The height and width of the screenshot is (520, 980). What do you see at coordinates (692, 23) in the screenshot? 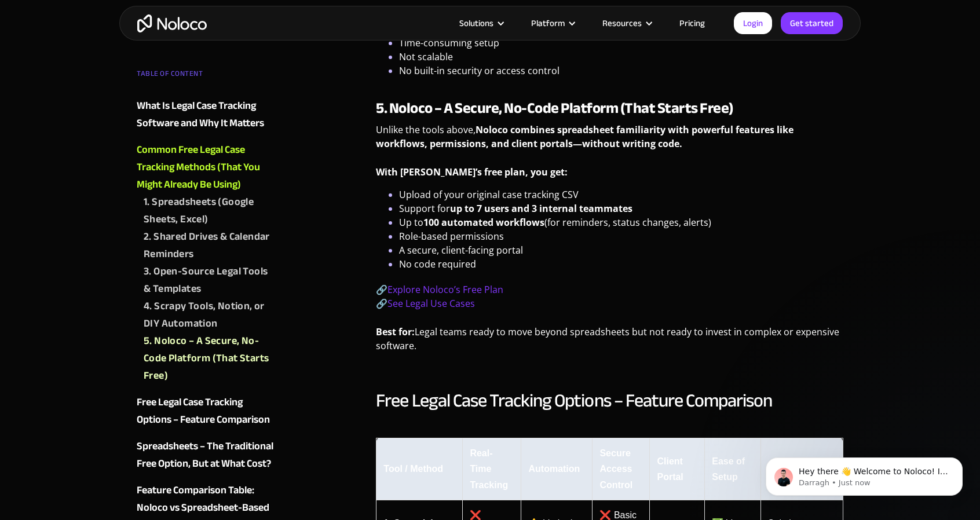
I see `a: Pricing` at bounding box center [692, 23].